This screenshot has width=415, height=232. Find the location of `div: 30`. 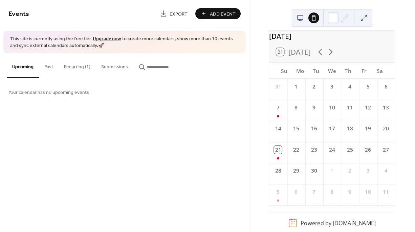

div: 30 is located at coordinates (314, 171).